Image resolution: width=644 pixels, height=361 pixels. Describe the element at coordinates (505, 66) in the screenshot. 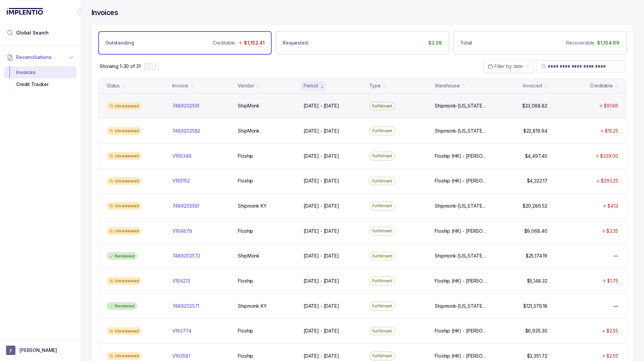

I see `search: Date Range Picker` at that location.